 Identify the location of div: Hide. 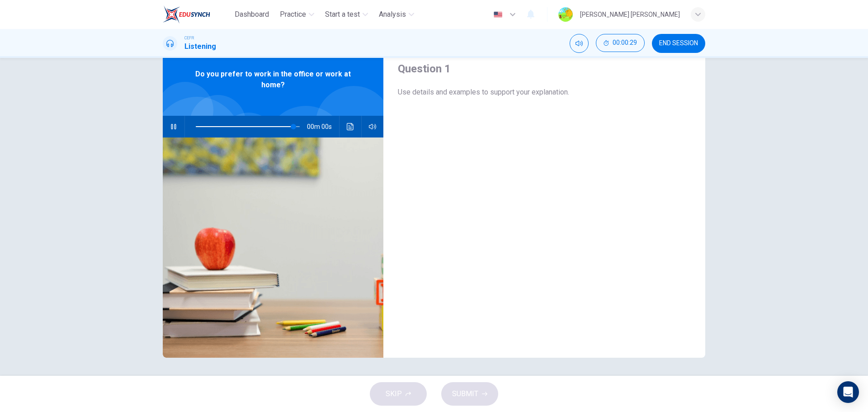
(620, 43).